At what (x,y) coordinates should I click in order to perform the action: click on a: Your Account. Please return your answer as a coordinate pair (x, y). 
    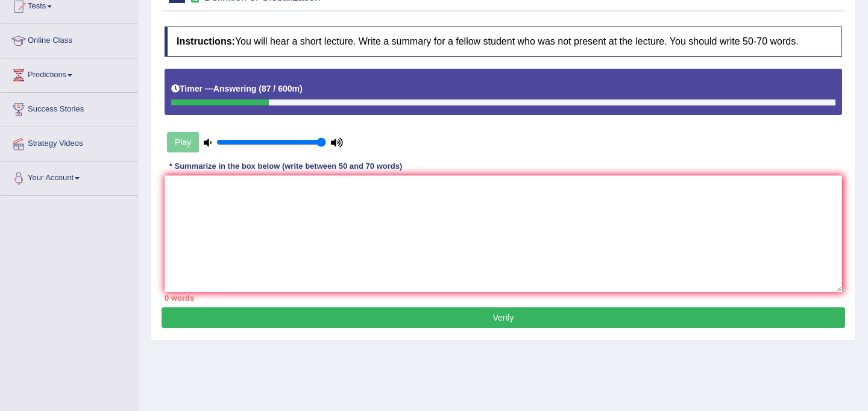
    Looking at the image, I should click on (69, 177).